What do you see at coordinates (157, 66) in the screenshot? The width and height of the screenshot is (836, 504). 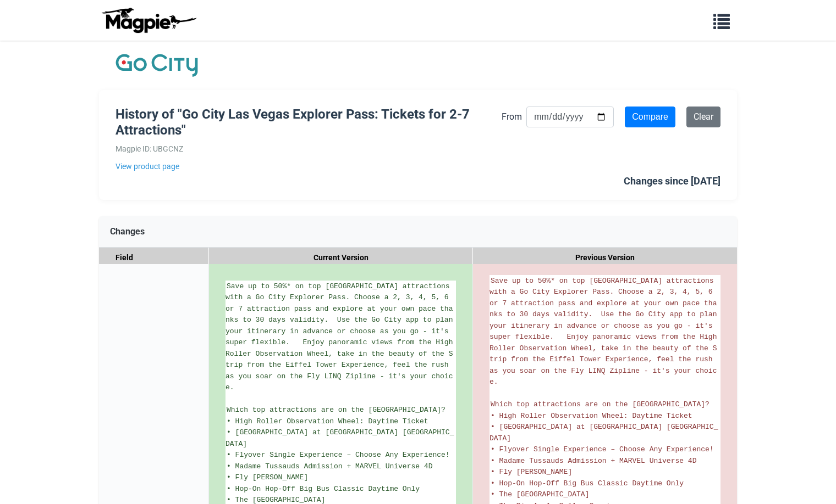 I see `img: Company Logo` at bounding box center [157, 66].